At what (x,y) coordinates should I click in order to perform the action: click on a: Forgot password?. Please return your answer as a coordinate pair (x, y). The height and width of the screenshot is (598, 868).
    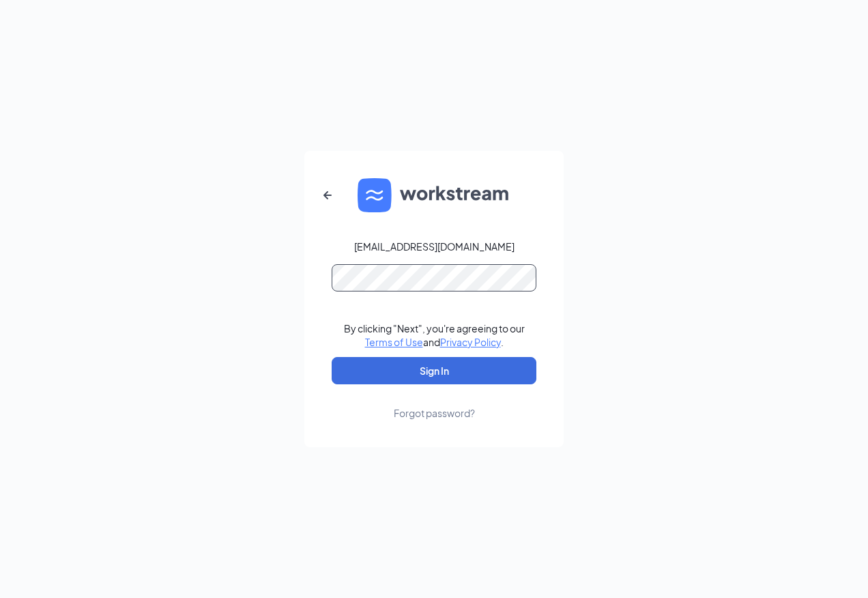
    Looking at the image, I should click on (434, 402).